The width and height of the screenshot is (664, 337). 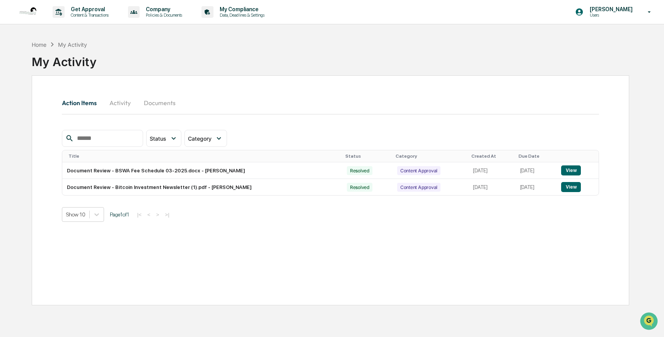 I want to click on div: Home, so click(x=39, y=44).